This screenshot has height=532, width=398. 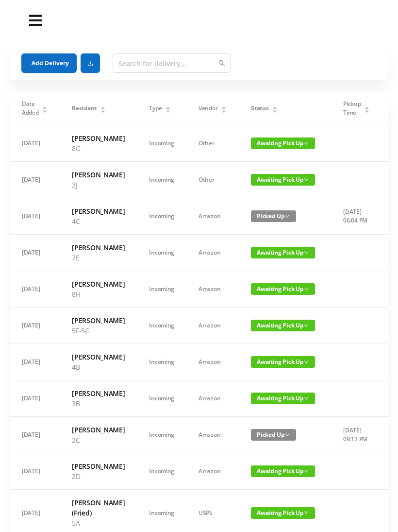 What do you see at coordinates (98, 523) in the screenshot?
I see `p: 5A` at bounding box center [98, 523].